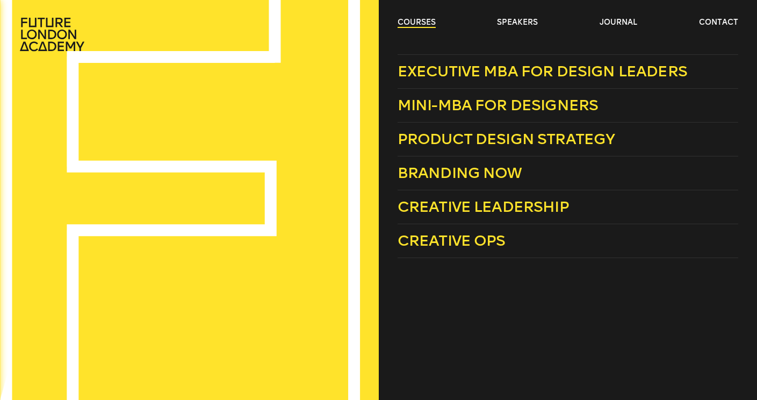  I want to click on a: journal, so click(618, 23).